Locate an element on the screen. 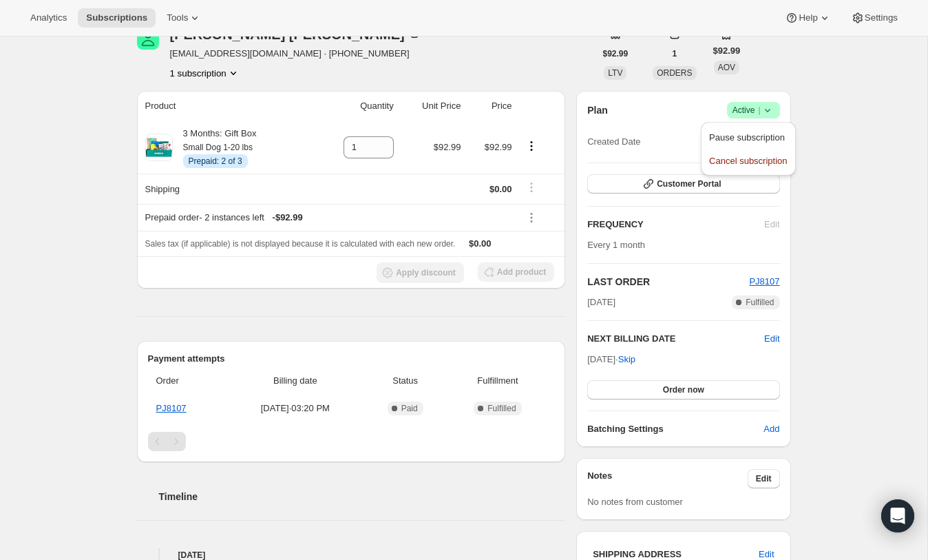 Image resolution: width=928 pixels, height=560 pixels. div: Open Intercom Messenger is located at coordinates (898, 516).